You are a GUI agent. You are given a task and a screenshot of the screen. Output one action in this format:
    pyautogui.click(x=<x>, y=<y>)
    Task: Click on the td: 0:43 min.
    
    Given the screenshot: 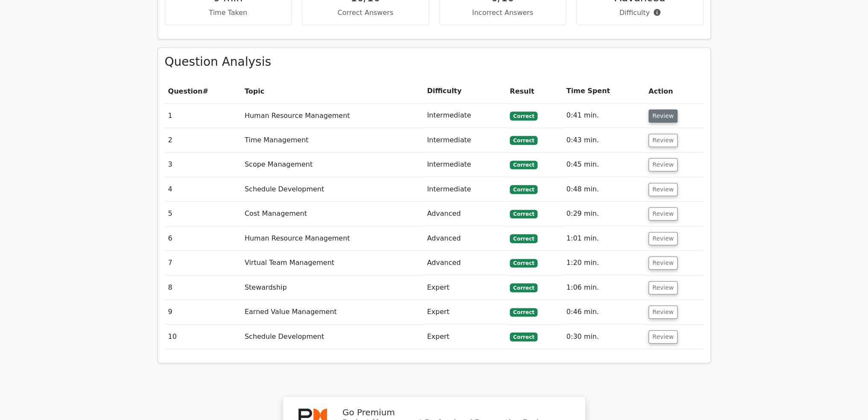 What is the action you would take?
    pyautogui.click(x=604, y=140)
    